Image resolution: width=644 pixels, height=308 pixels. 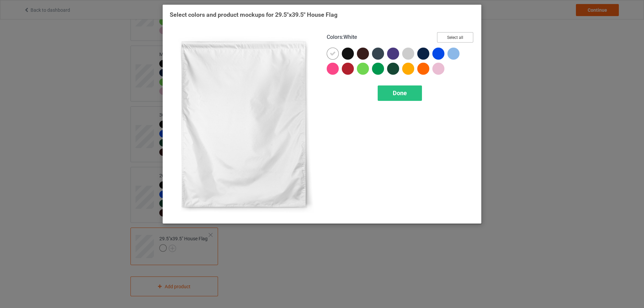 What do you see at coordinates (455, 37) in the screenshot?
I see `button: Select all` at bounding box center [455, 37].